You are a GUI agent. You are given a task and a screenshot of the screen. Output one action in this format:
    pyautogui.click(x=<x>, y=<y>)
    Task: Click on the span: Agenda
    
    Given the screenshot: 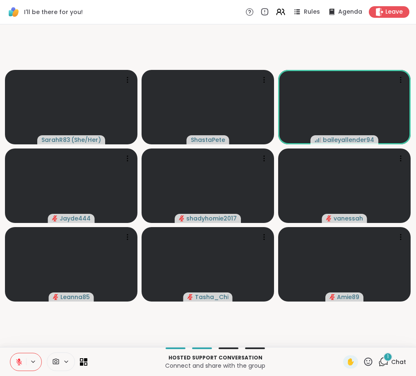 What is the action you would take?
    pyautogui.click(x=350, y=12)
    